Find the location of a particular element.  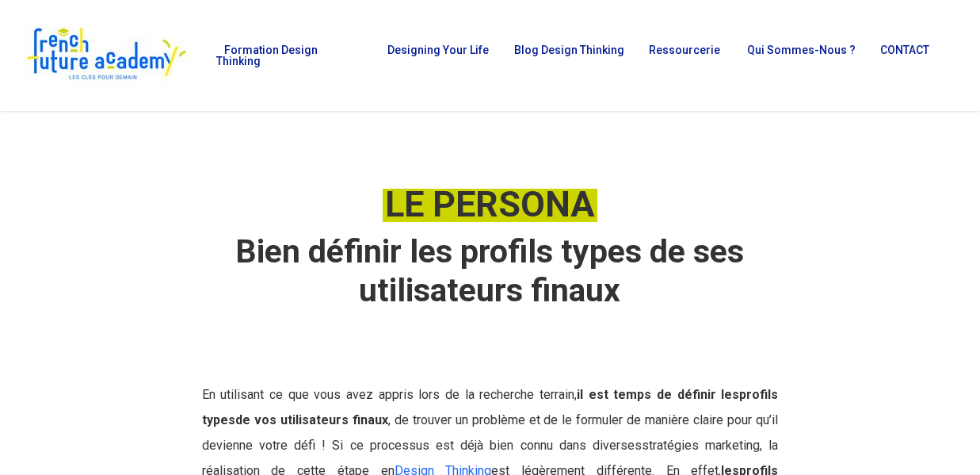

span: stratégies marketing is located at coordinates (700, 444).